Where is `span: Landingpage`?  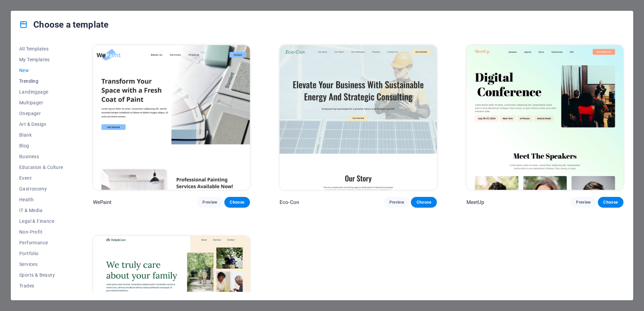 span: Landingpage is located at coordinates (41, 92).